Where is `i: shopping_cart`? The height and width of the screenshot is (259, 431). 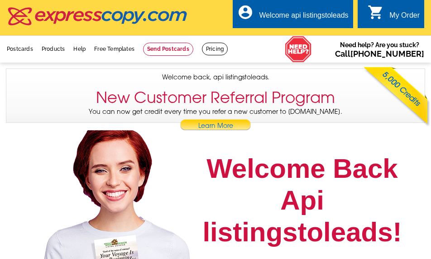 i: shopping_cart is located at coordinates (376, 12).